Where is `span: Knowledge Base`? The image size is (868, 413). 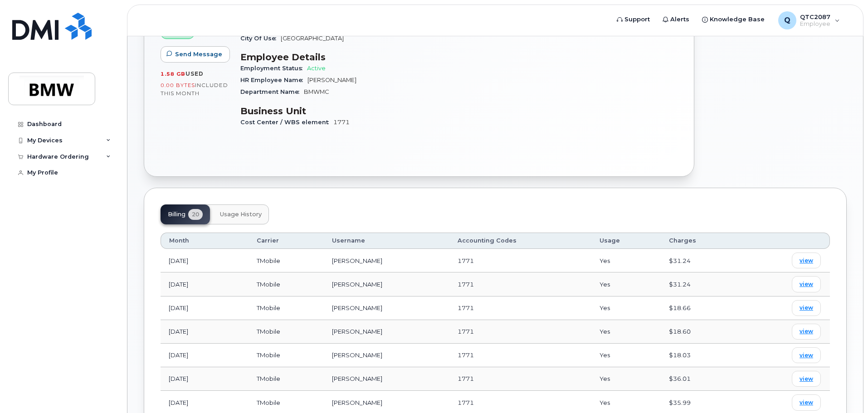
span: Knowledge Base is located at coordinates (737, 19).